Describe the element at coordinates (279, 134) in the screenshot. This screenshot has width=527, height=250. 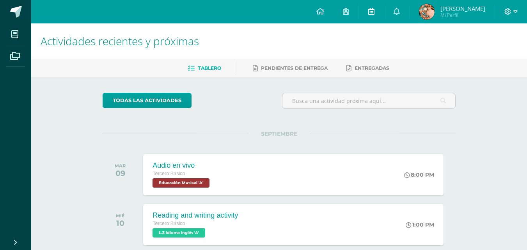
I see `span: SEPTIEMBRE` at that location.